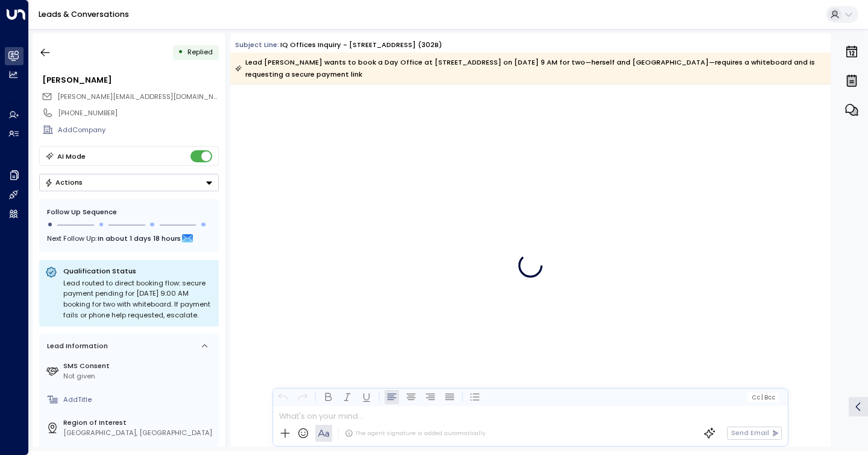 This screenshot has width=868, height=455. Describe the element at coordinates (283, 397) in the screenshot. I see `button: Undo` at that location.